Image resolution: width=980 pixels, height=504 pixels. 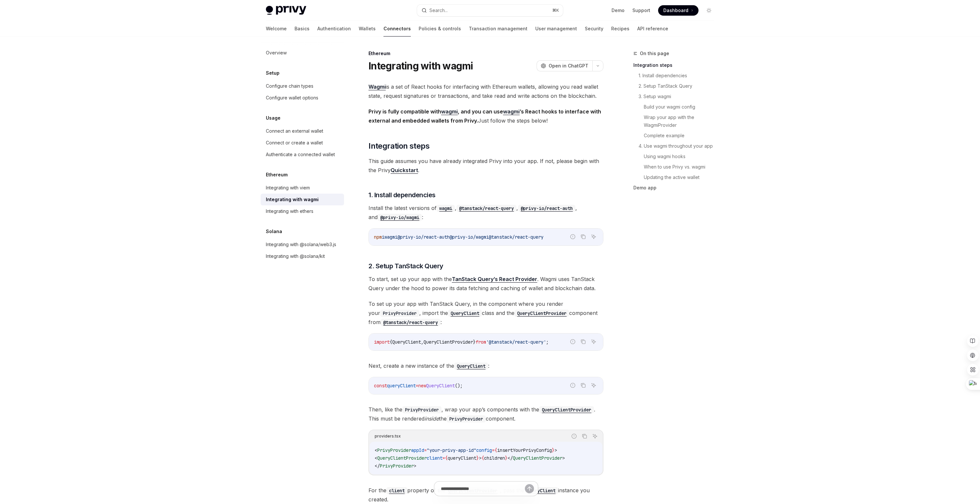 I want to click on a: Wallets, so click(x=368, y=28).